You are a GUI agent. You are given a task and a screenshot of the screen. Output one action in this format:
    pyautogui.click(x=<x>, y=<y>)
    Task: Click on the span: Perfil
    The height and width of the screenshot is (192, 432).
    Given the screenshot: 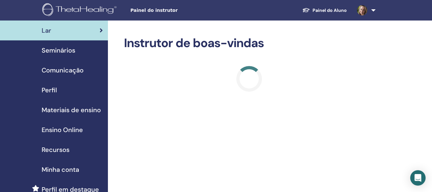 What is the action you would take?
    pyautogui.click(x=49, y=90)
    